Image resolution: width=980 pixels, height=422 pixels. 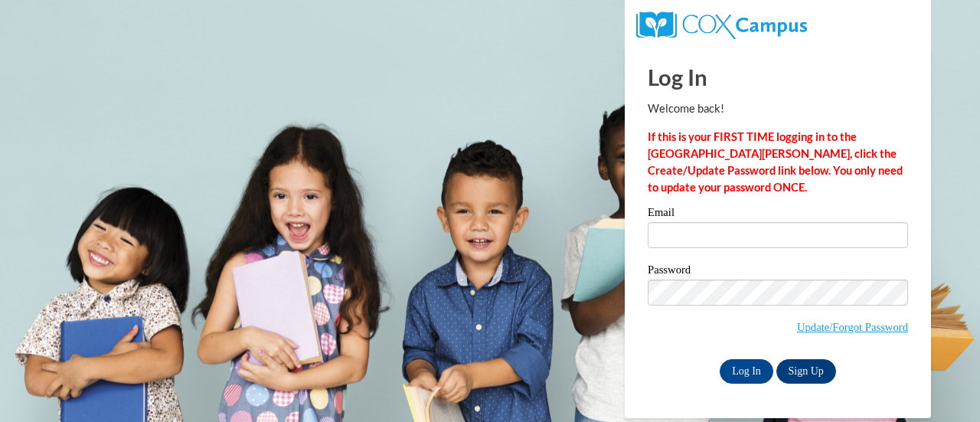 I want to click on a: Update/Forgot Password, so click(x=852, y=327).